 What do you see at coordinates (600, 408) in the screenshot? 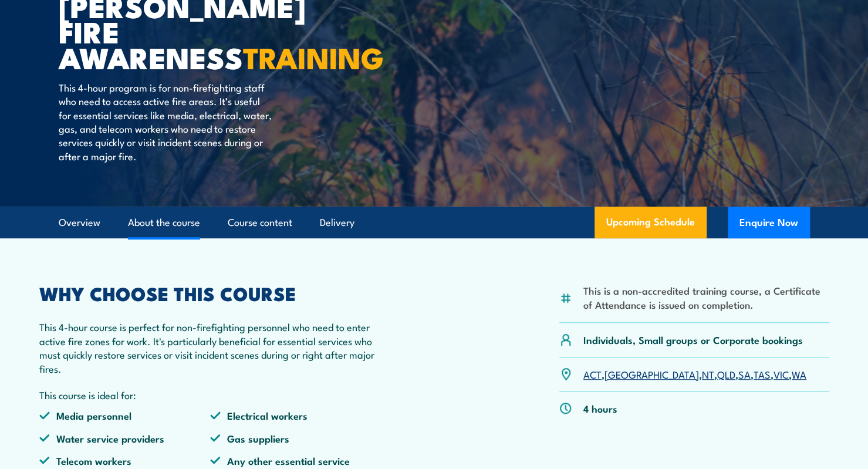
I see `p: 4 hours` at bounding box center [600, 408].